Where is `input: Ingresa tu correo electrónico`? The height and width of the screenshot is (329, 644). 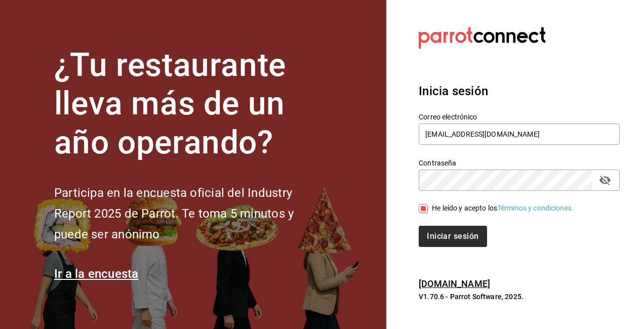
input: Ingresa tu correo electrónico is located at coordinates (519, 134).